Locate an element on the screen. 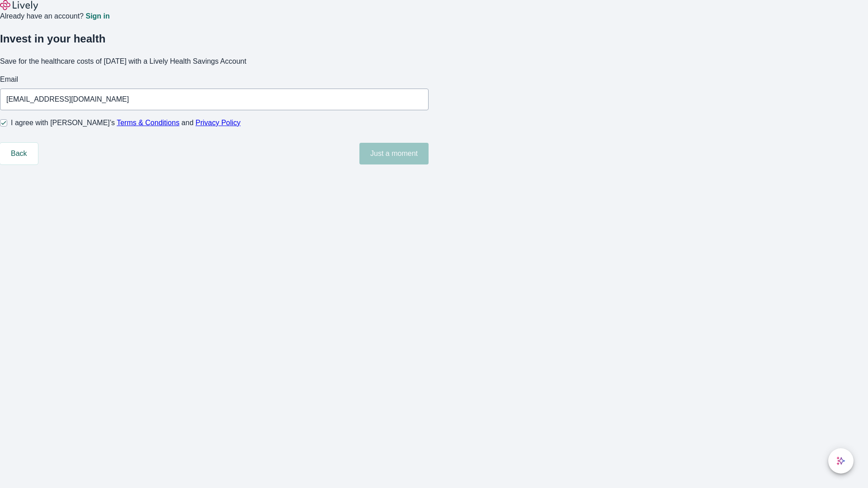 The width and height of the screenshot is (868, 488). a: Privacy Policy is located at coordinates (219, 122).